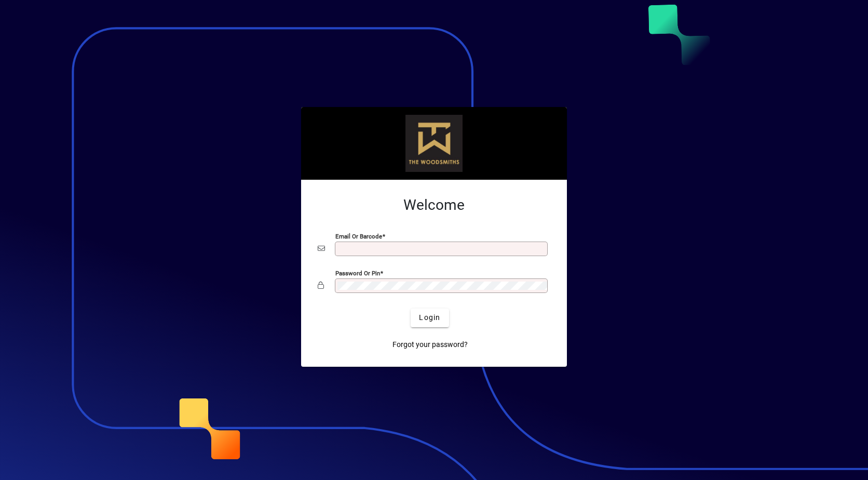  What do you see at coordinates (430, 344) in the screenshot?
I see `span: Forgot your password?` at bounding box center [430, 344].